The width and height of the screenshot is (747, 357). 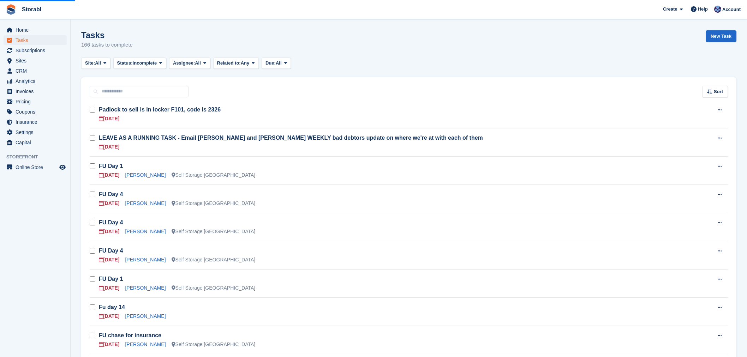 I want to click on button: Assignee: All, so click(x=190, y=63).